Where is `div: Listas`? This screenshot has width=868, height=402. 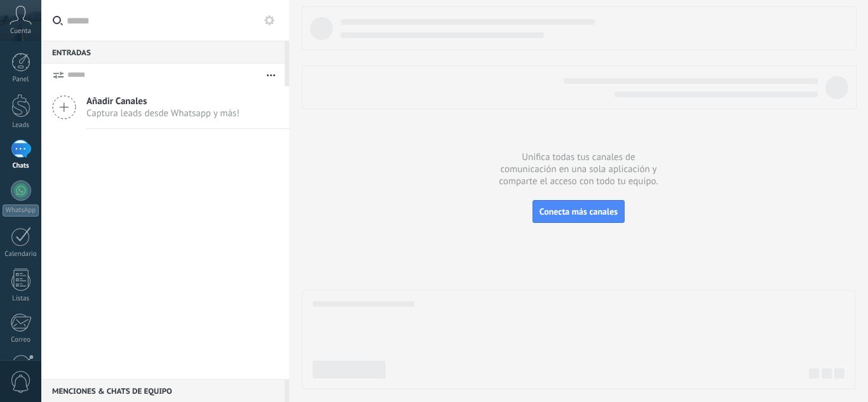
div: Listas is located at coordinates (21, 299).